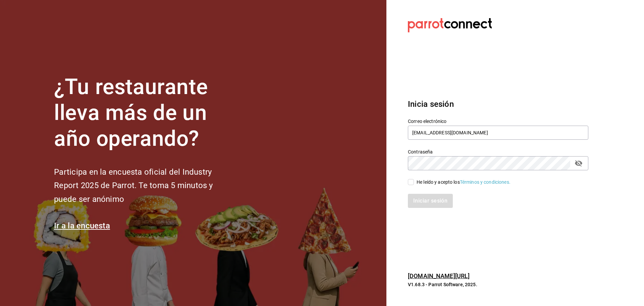  I want to click on a: Ir a la encuesta, so click(82, 226).